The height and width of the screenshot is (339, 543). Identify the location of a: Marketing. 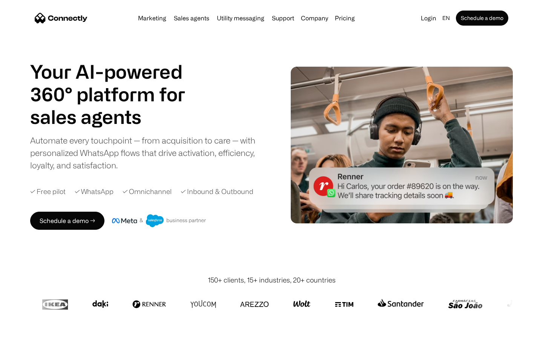
(152, 18).